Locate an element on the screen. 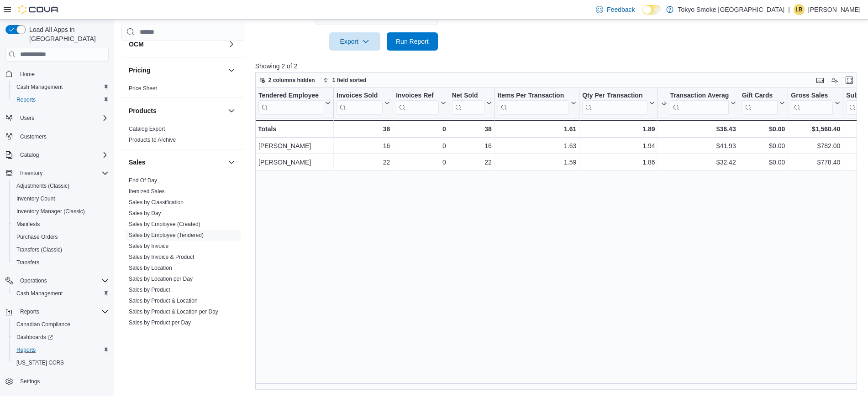 This screenshot has height=396, width=868. a: Sales by Classification is located at coordinates (156, 203).